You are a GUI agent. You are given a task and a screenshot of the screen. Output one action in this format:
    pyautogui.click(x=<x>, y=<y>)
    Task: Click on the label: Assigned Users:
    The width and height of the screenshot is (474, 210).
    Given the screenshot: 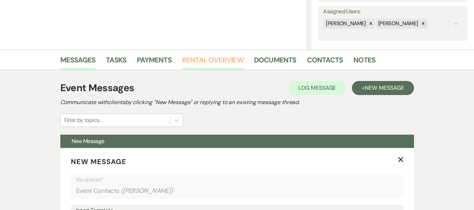 What is the action you would take?
    pyautogui.click(x=392, y=12)
    